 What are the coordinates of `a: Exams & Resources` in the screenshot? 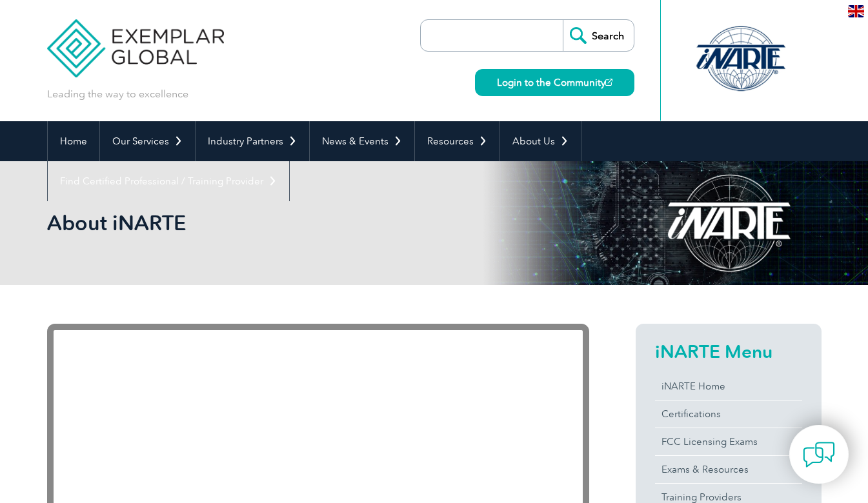 It's located at (729, 470).